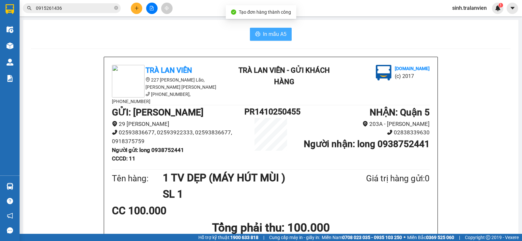 The height and width of the screenshot is (241, 522). What do you see at coordinates (488, 237) in the screenshot?
I see `span: copyright` at bounding box center [488, 237].